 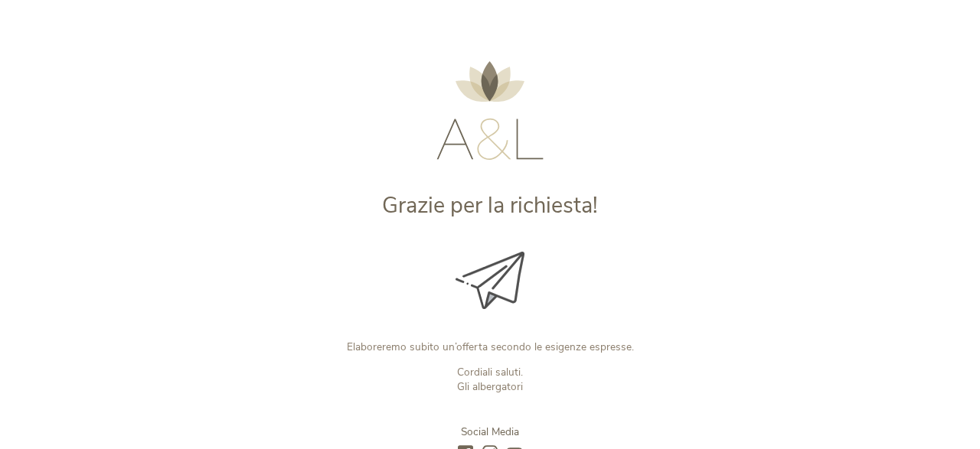 What do you see at coordinates (490, 432) in the screenshot?
I see `span: Social Media` at bounding box center [490, 432].